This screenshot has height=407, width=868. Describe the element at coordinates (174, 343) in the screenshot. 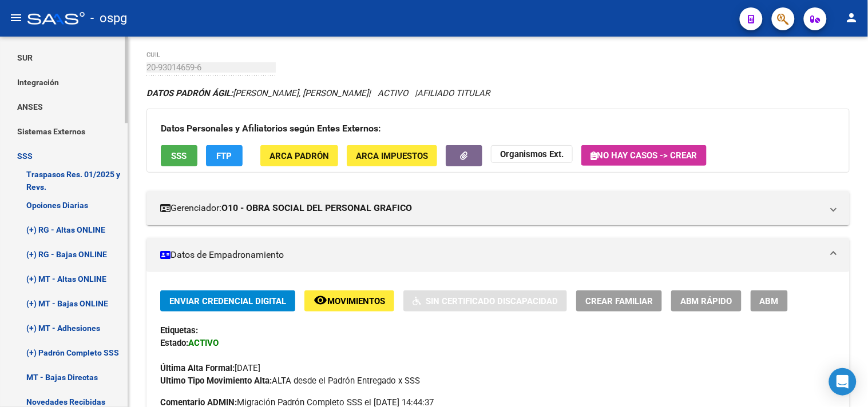

I see `strong: Estado:` at that location.